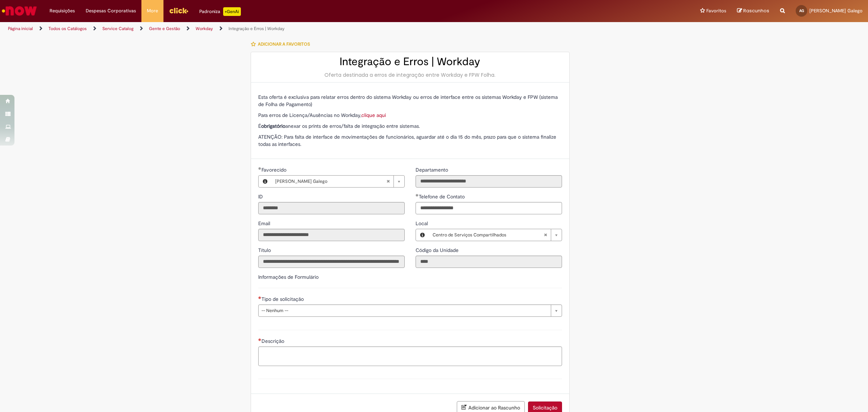 The image size is (868, 412). What do you see at coordinates (67, 29) in the screenshot?
I see `a: Todos os Catálogos` at bounding box center [67, 29].